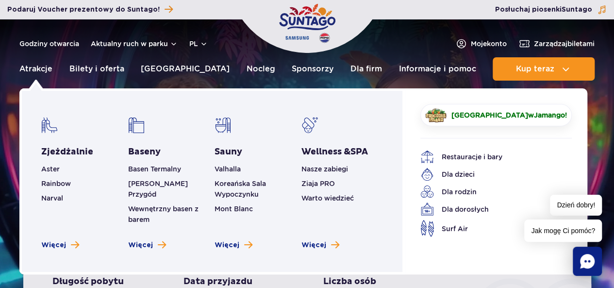  What do you see at coordinates (261, 69) in the screenshot?
I see `a: Nocleg` at bounding box center [261, 69].